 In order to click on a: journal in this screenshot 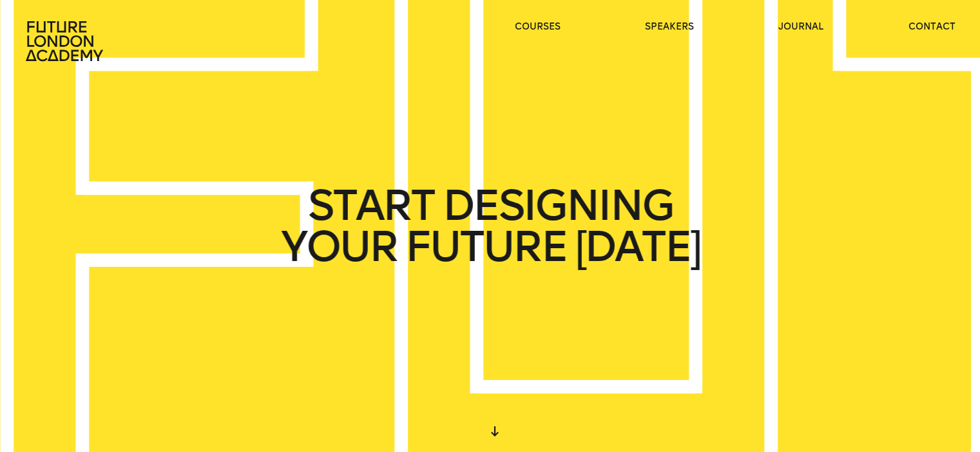, I will do `click(801, 27)`.